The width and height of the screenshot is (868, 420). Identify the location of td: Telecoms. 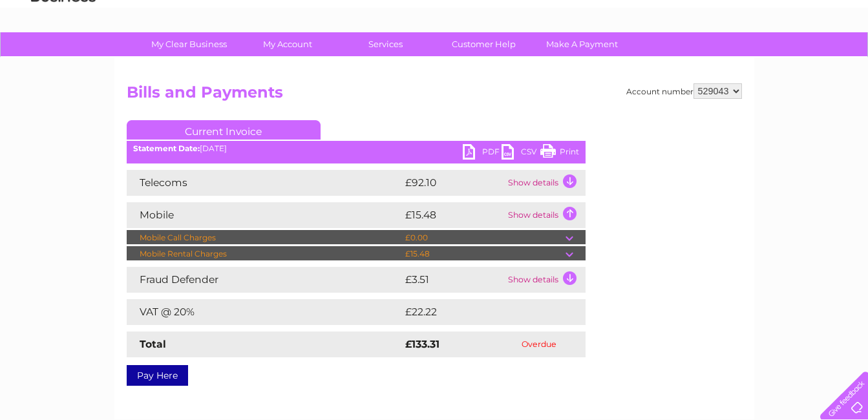
(264, 183).